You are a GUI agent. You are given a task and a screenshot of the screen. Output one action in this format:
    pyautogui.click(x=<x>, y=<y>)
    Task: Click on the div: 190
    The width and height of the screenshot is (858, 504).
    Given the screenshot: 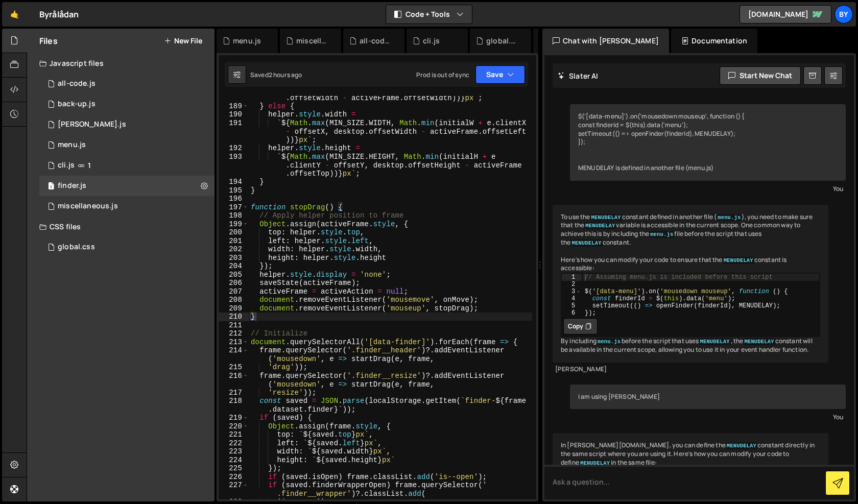 What is the action you would take?
    pyautogui.click(x=234, y=115)
    